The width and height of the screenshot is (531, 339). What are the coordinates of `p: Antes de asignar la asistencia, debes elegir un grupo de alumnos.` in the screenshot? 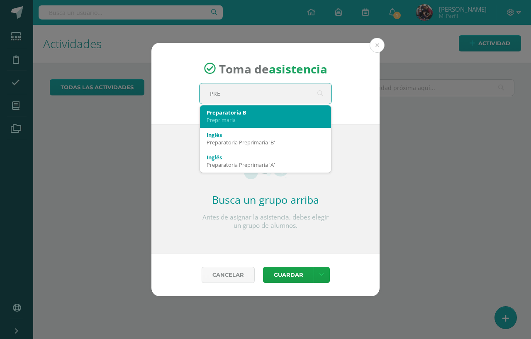 It's located at (266, 222).